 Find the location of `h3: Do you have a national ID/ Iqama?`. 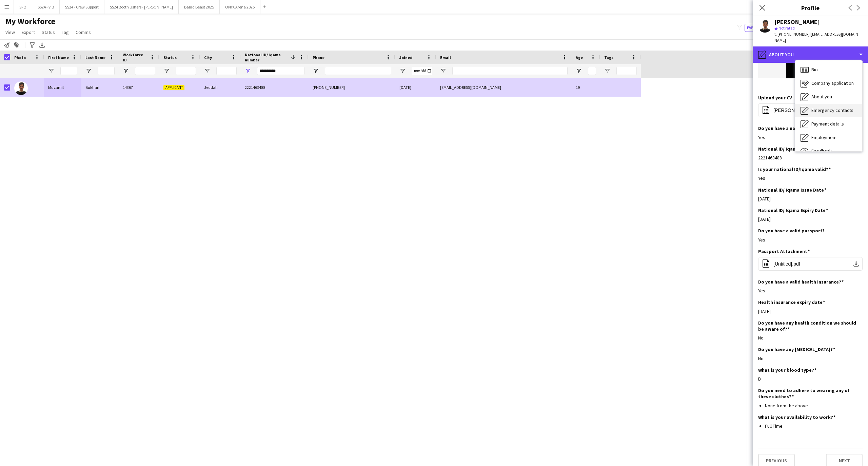

h3: Do you have a national ID/ Iqama? is located at coordinates (797, 128).